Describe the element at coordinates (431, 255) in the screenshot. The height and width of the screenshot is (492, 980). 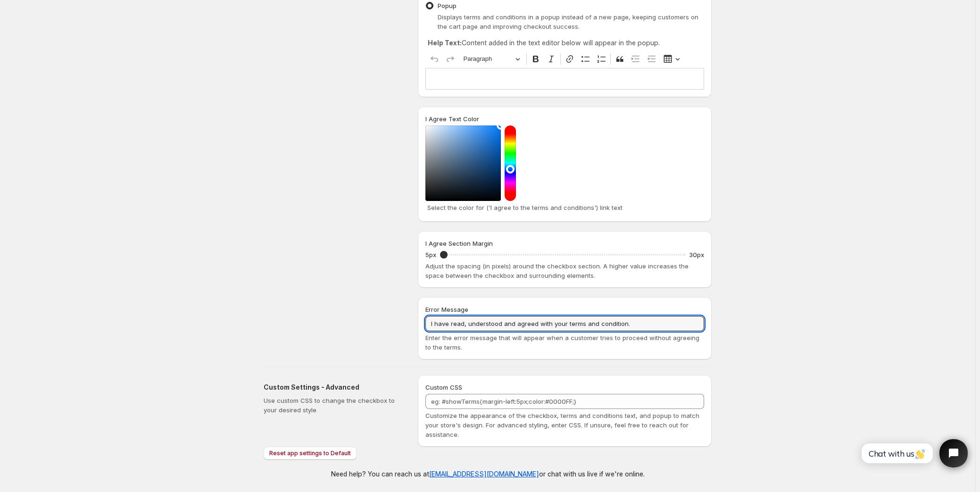
I see `p: 5px` at that location.